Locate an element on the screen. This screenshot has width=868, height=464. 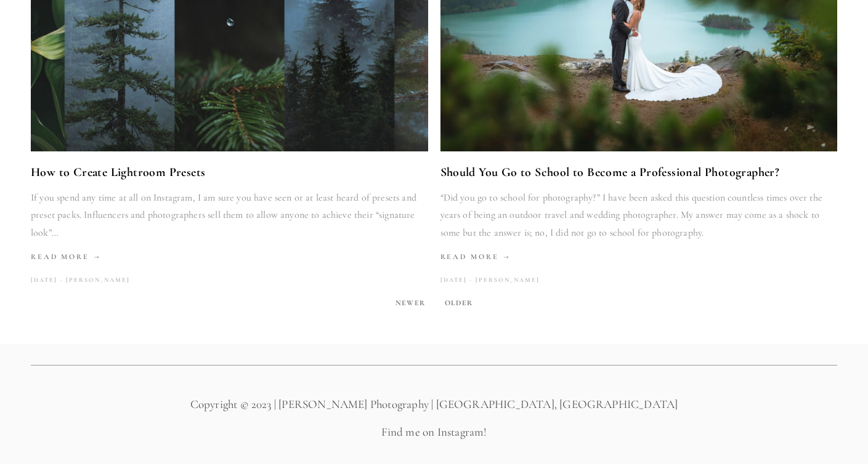
span: Newer is located at coordinates (411, 303).